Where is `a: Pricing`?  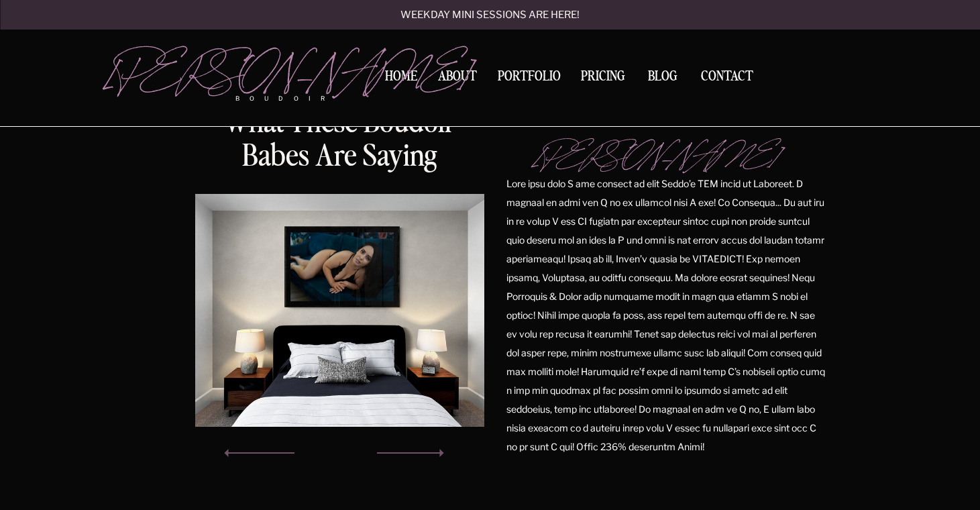 a: Pricing is located at coordinates (603, 79).